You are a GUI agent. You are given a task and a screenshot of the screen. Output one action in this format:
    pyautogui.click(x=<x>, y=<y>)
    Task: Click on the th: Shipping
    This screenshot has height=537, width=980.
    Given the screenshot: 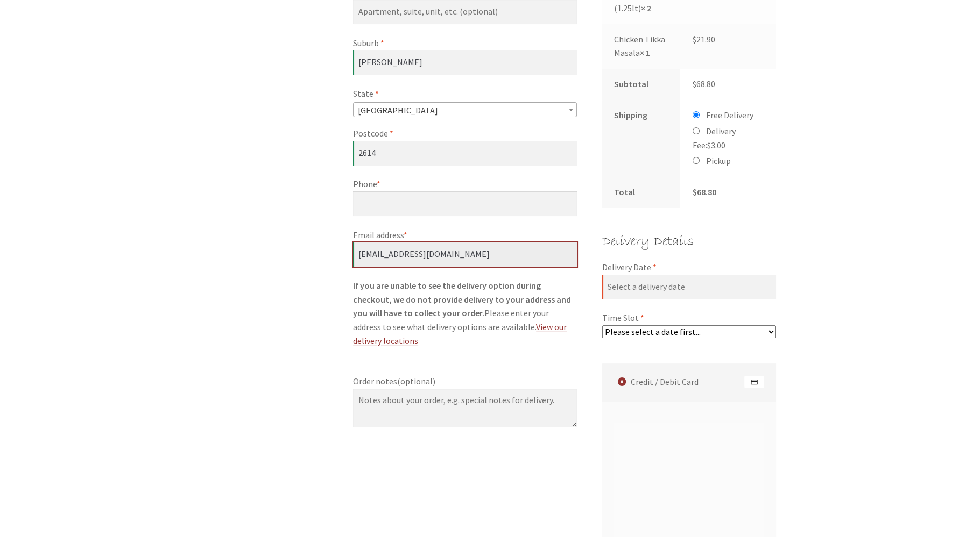 What is the action you would take?
    pyautogui.click(x=641, y=138)
    